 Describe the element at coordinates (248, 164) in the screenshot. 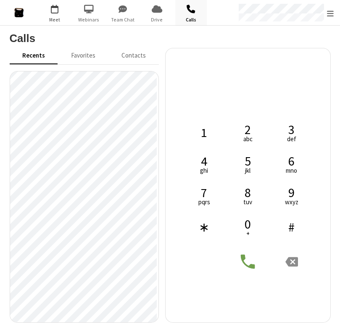

I see `button: 5jkl` at that location.